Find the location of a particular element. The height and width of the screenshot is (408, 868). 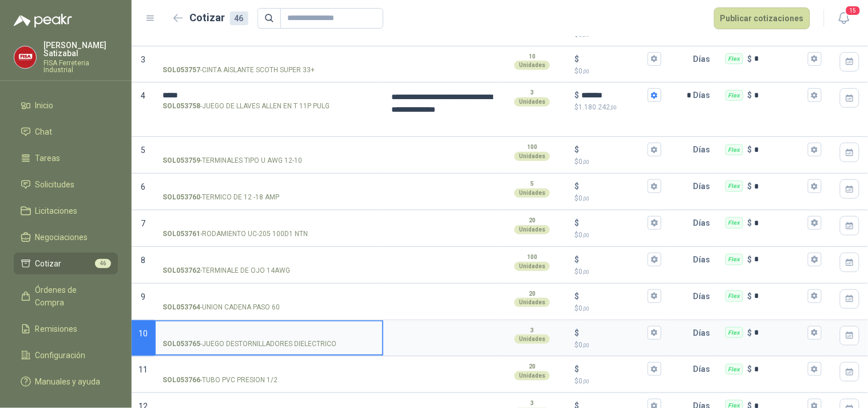

a: Manuales y ayuda is located at coordinates (66, 382).